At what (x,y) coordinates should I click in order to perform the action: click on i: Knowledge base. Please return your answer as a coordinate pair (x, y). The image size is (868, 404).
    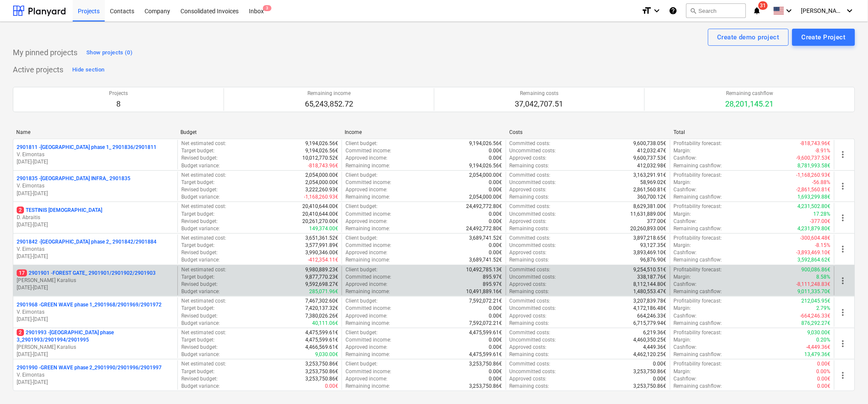
    Looking at the image, I should click on (674, 11).